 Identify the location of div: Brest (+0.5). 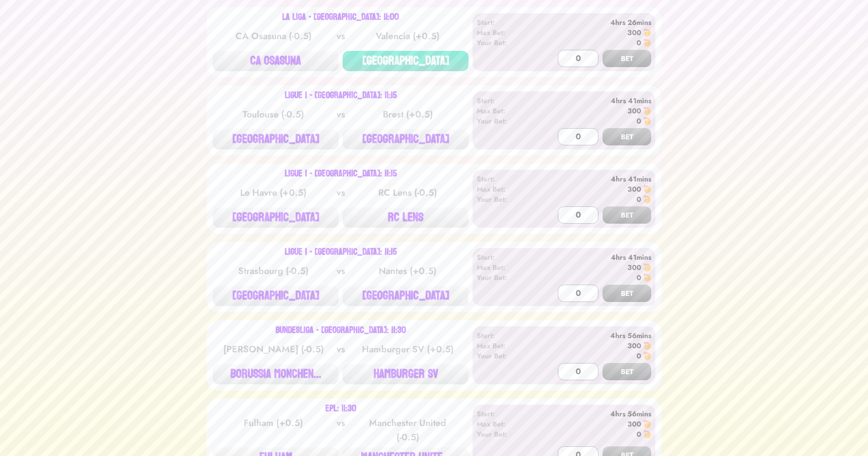
(408, 114).